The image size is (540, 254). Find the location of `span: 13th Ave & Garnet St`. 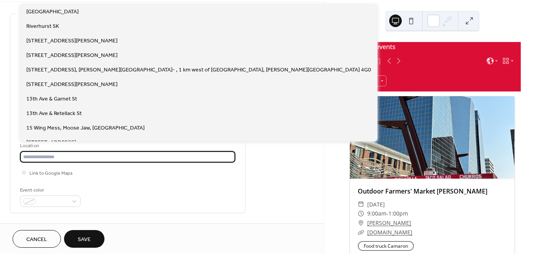

span: 13th Ave & Garnet St is located at coordinates (51, 99).